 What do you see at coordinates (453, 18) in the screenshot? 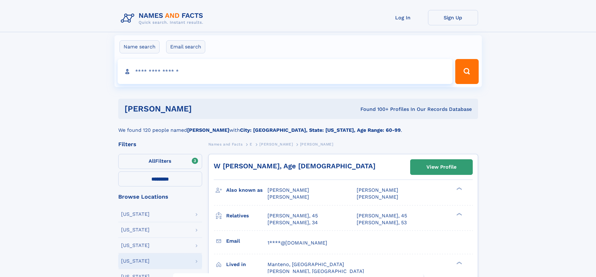
I see `a: Sign Up` at bounding box center [453, 18].